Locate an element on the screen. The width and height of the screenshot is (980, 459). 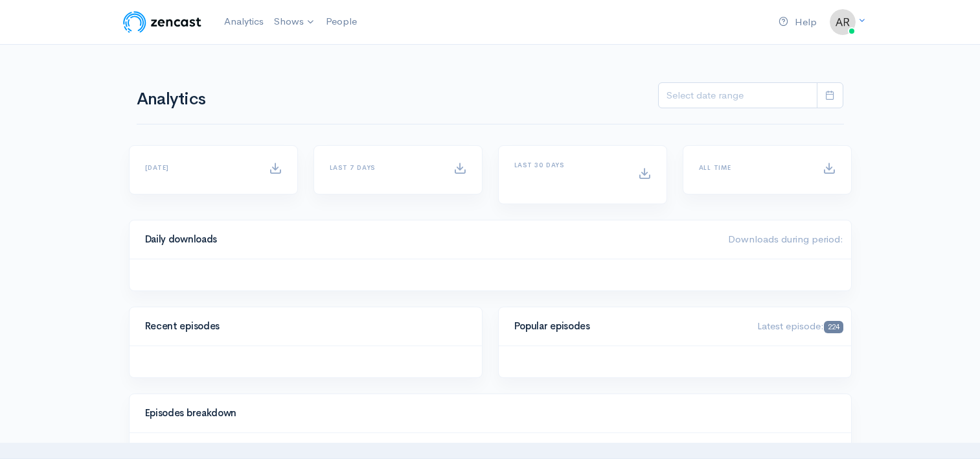
img: ZenCast Logo is located at coordinates (162, 22).